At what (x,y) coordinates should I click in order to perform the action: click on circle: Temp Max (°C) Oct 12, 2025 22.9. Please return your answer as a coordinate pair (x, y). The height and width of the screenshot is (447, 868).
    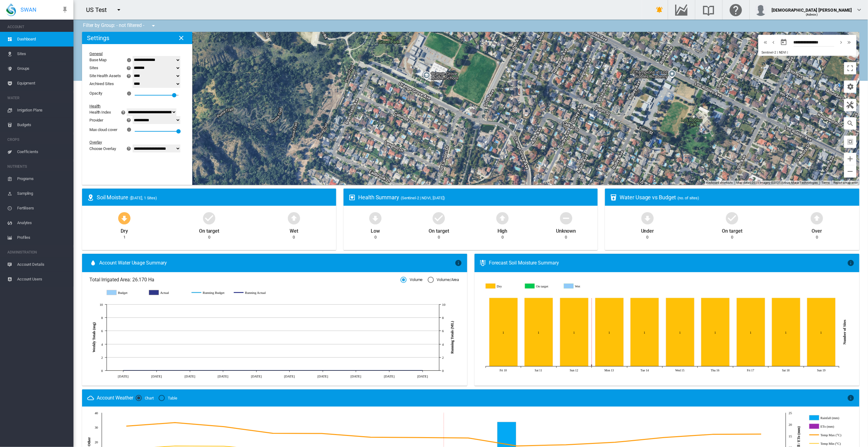
    Looking at the image, I should click on (419, 438).